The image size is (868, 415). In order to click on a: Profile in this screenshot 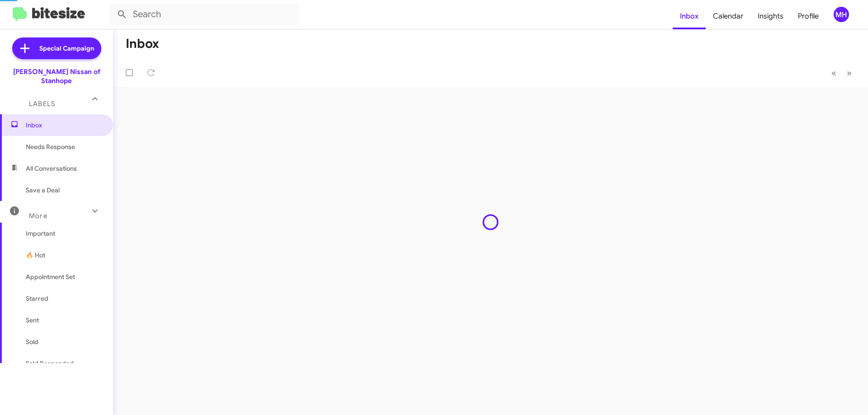, I will do `click(808, 16)`.